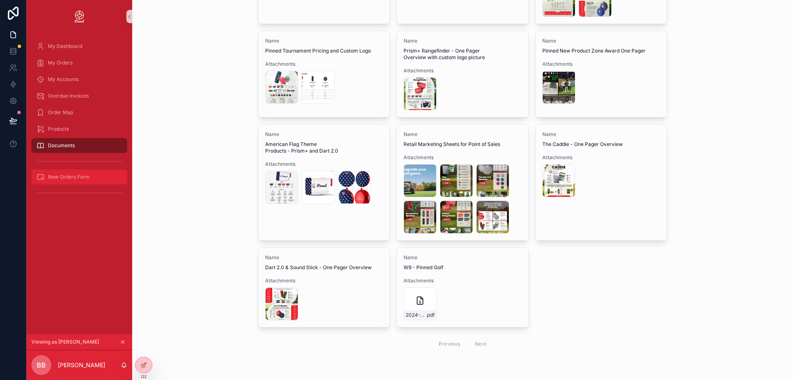  Describe the element at coordinates (324, 51) in the screenshot. I see `span: Pinned Tournament Pricing and Custom Logo` at that location.